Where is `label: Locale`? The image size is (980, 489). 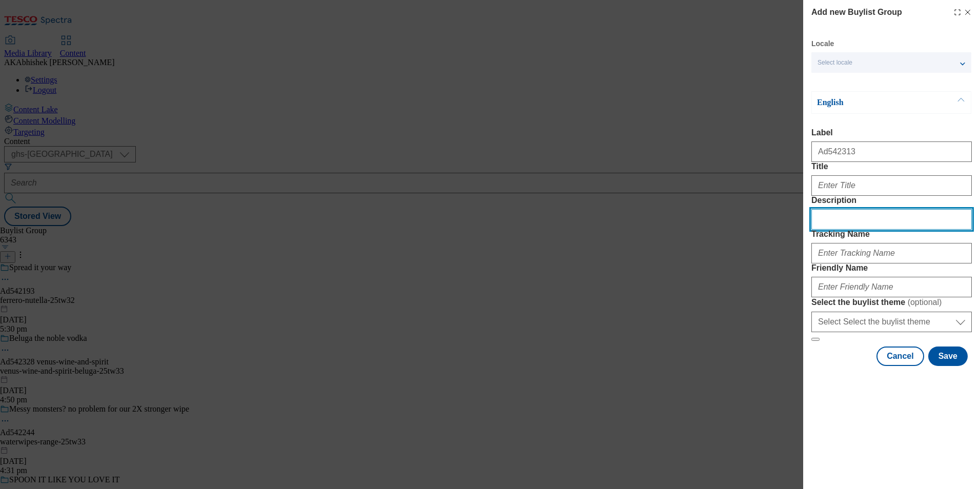
label: Locale is located at coordinates (822, 43).